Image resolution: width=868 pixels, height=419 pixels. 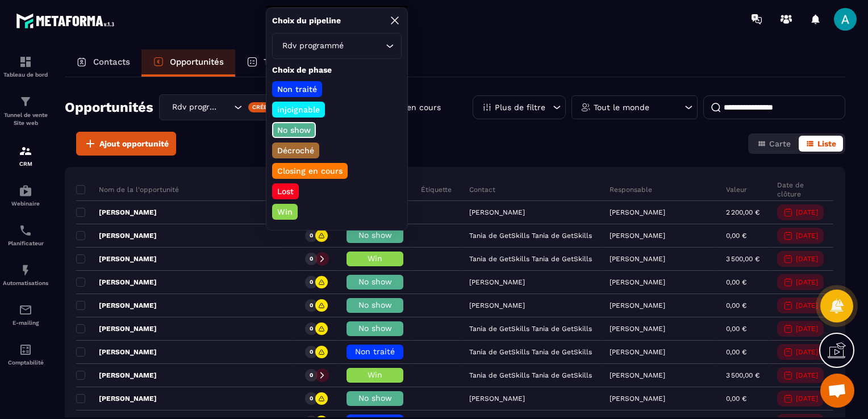 I want to click on a: Opportunités, so click(x=188, y=63).